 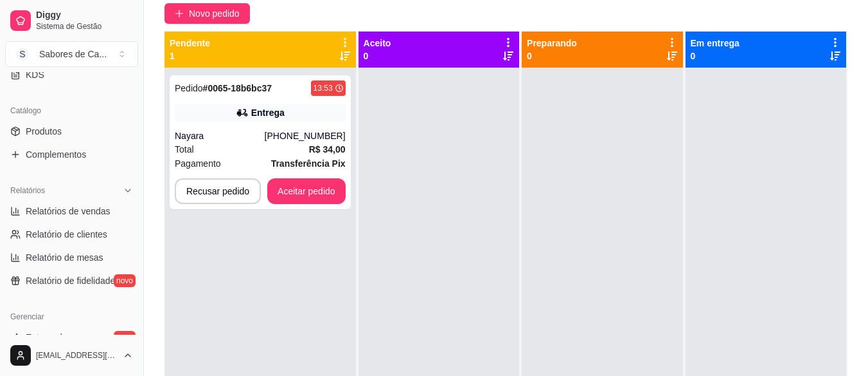 I want to click on p: 1, so click(x=190, y=56).